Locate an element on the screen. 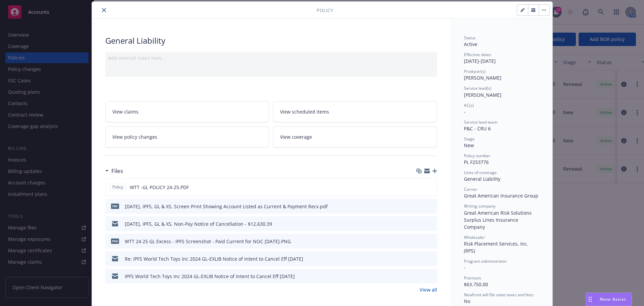  h3: Files is located at coordinates (117, 171).